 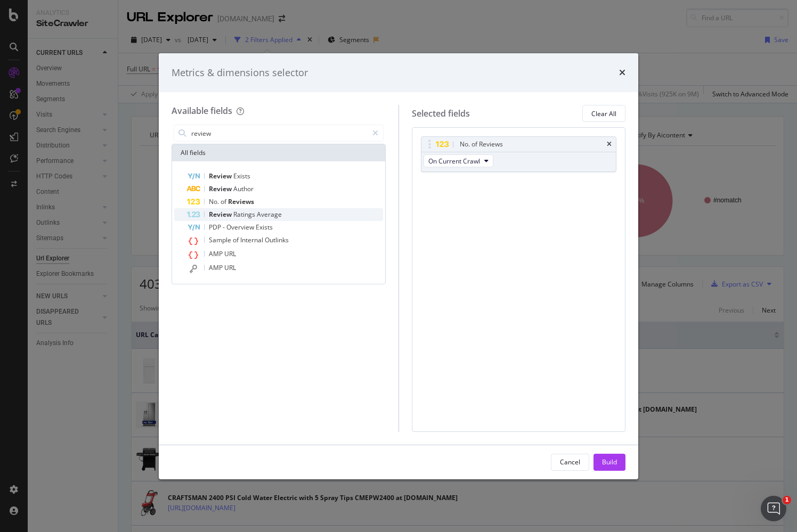 I want to click on span: Outlinks, so click(x=276, y=239).